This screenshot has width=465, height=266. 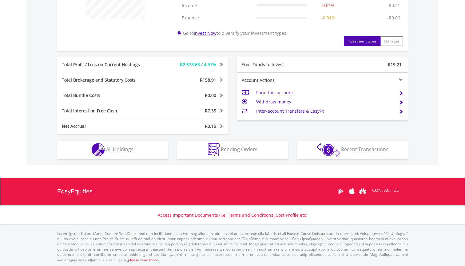 What do you see at coordinates (328, 18) in the screenshot?
I see `td: -0.01%` at bounding box center [328, 18].